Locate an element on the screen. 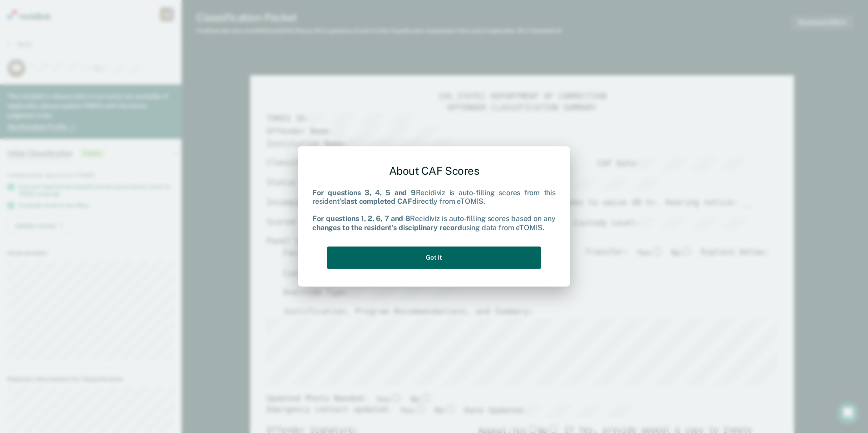 The image size is (868, 433). div: Recidiviz is auto-filling scores from this resident's directly from eTOMIS. Recidiviz is auto-fil... is located at coordinates (434, 210).